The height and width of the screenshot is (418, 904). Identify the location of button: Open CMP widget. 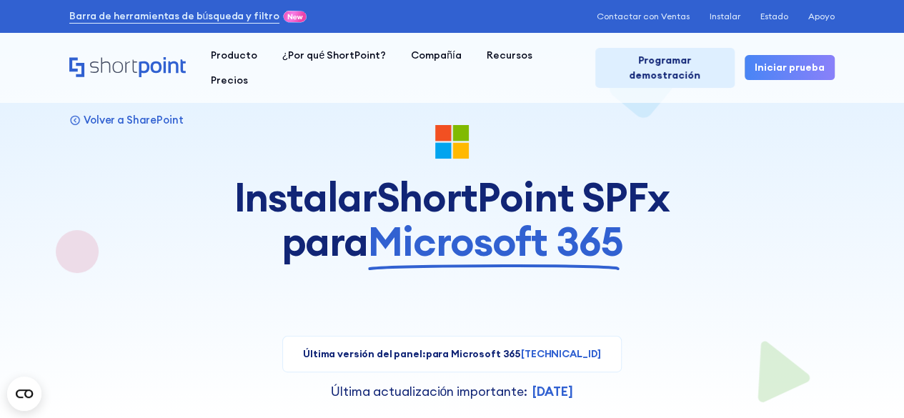
(24, 394).